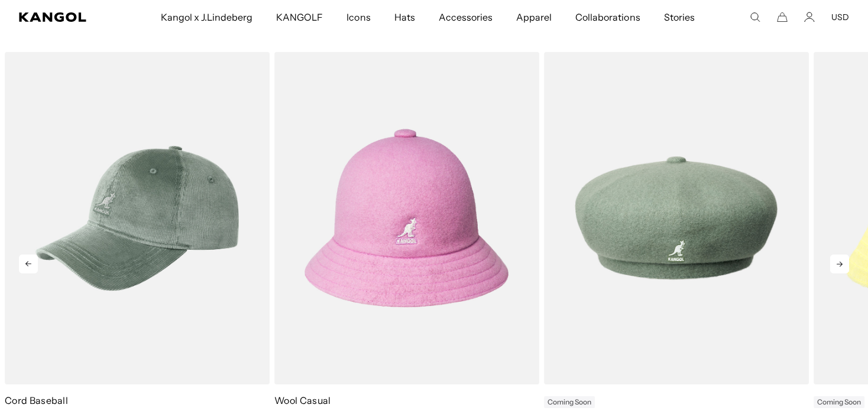 The width and height of the screenshot is (868, 411). What do you see at coordinates (756, 17) in the screenshot?
I see `summary: Search here` at bounding box center [756, 17].